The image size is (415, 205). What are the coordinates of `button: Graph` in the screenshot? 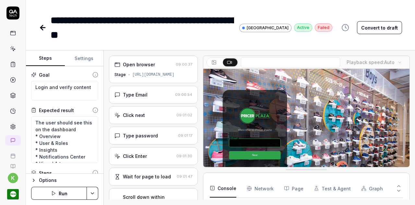 It's located at (372, 188).